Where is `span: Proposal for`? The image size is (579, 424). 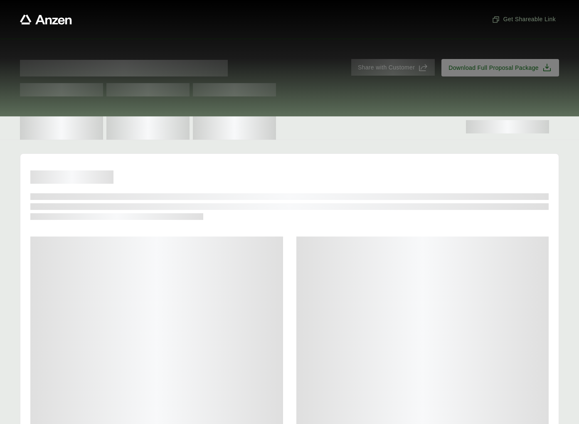 span: Proposal for is located at coordinates (124, 68).